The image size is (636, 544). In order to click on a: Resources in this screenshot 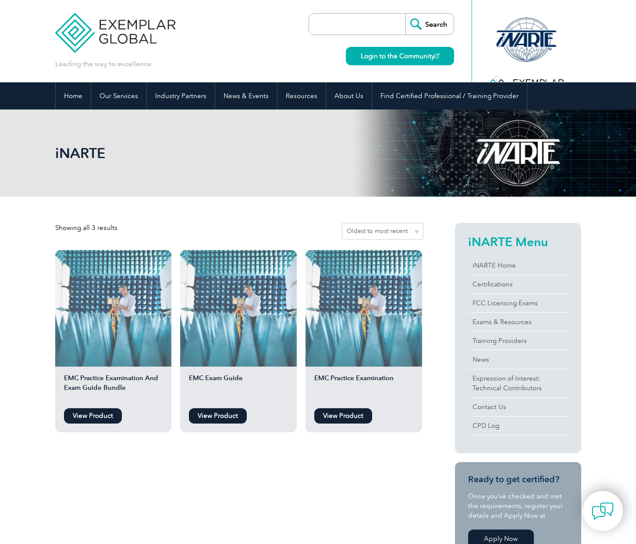, I will do `click(301, 96)`.